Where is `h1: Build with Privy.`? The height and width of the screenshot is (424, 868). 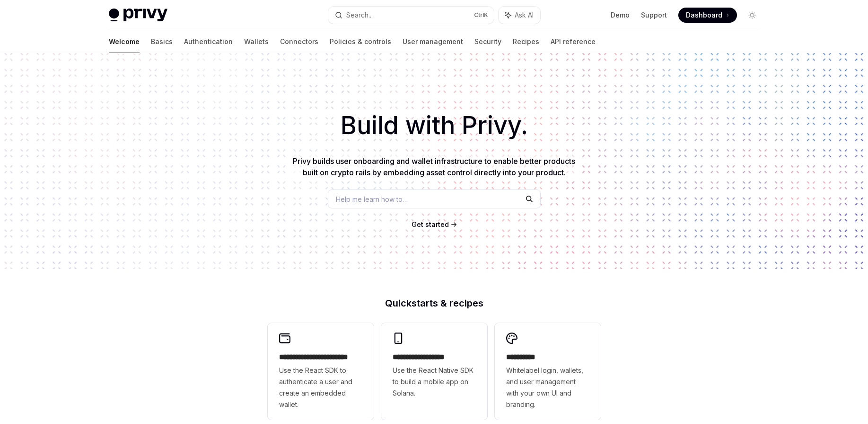 h1: Build with Privy. is located at coordinates (433, 126).